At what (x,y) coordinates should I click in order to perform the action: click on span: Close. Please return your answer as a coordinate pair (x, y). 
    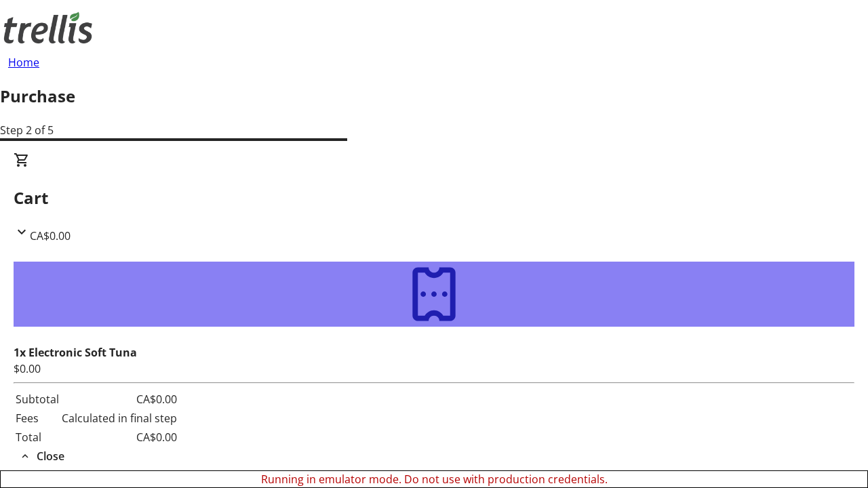
    Looking at the image, I should click on (51, 456).